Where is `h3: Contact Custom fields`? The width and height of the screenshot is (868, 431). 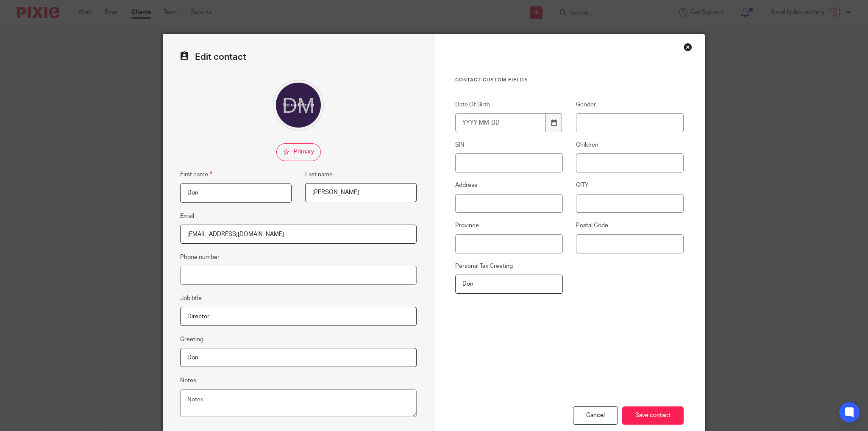 h3: Contact Custom fields is located at coordinates (570, 80).